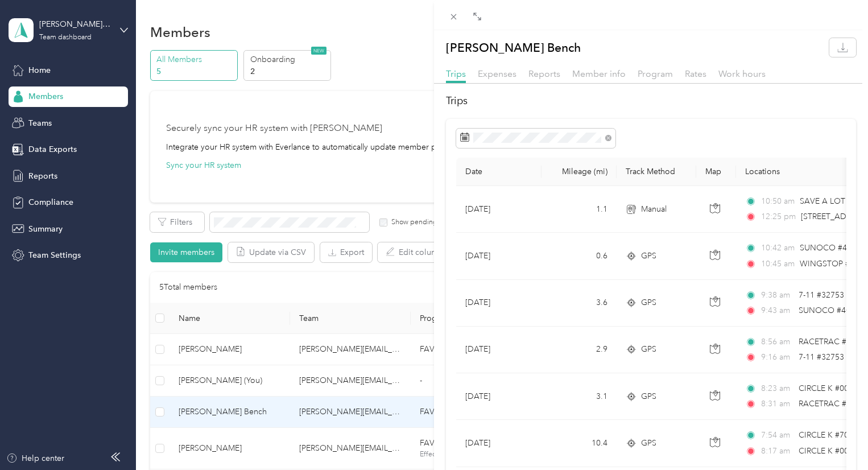  What do you see at coordinates (499, 172) in the screenshot?
I see `th: Date` at bounding box center [499, 172].